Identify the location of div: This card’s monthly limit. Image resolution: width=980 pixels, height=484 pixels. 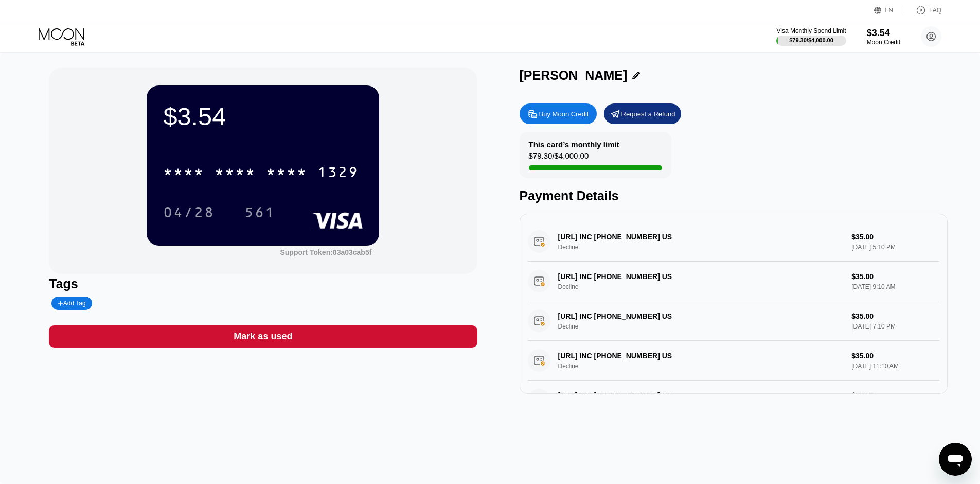
(574, 144).